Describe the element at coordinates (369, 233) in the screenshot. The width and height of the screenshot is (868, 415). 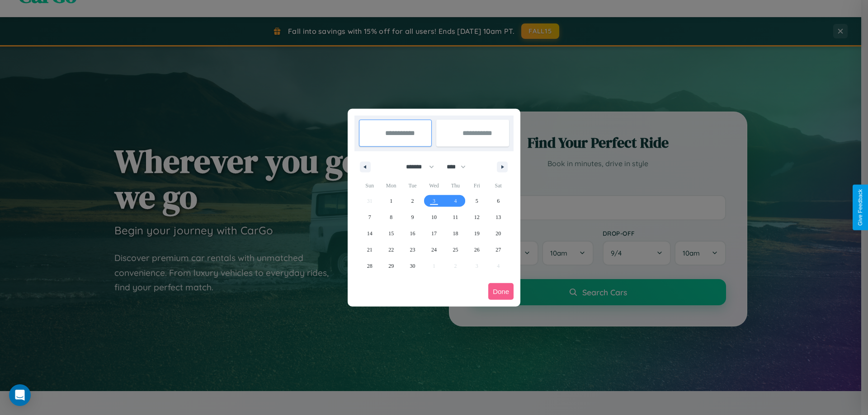
I see `button: 14` at that location.